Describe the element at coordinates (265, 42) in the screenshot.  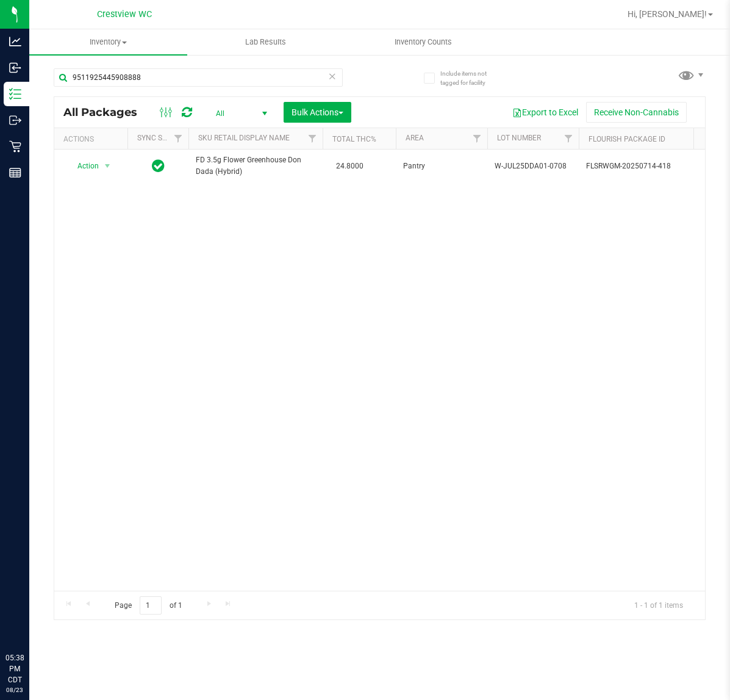
I see `span: Lab Results` at that location.